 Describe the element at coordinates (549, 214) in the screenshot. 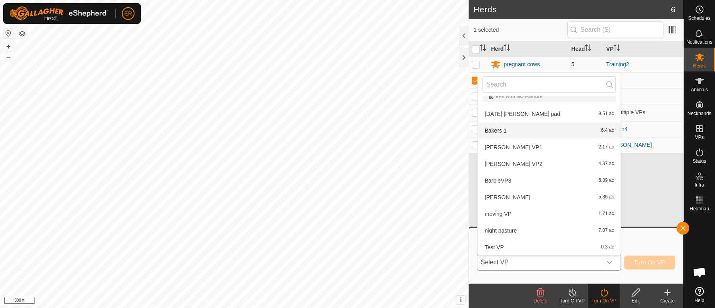

I see `li: moving VP` at that location.